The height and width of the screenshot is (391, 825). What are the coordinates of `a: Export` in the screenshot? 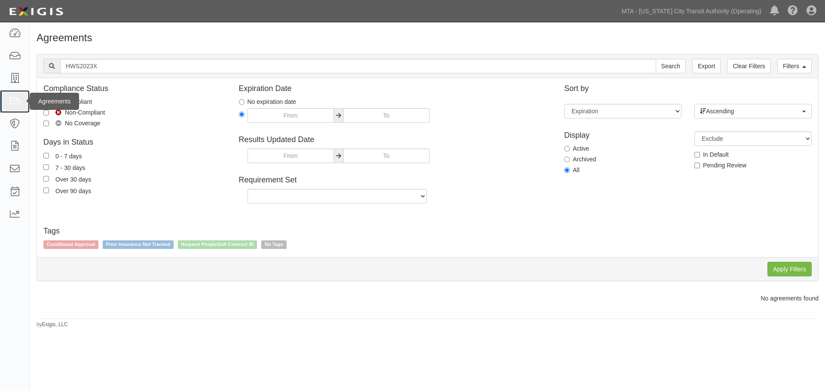 It's located at (706, 66).